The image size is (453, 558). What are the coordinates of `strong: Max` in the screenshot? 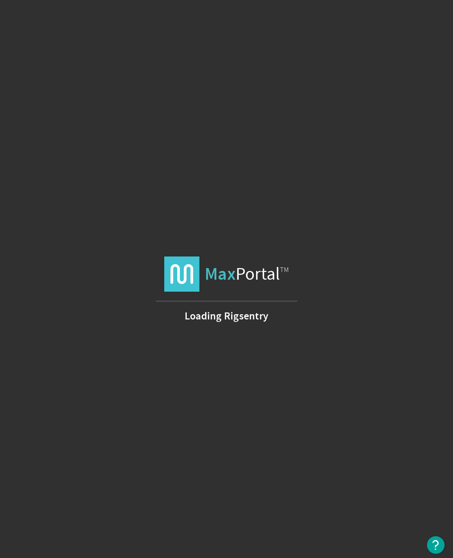 It's located at (220, 274).